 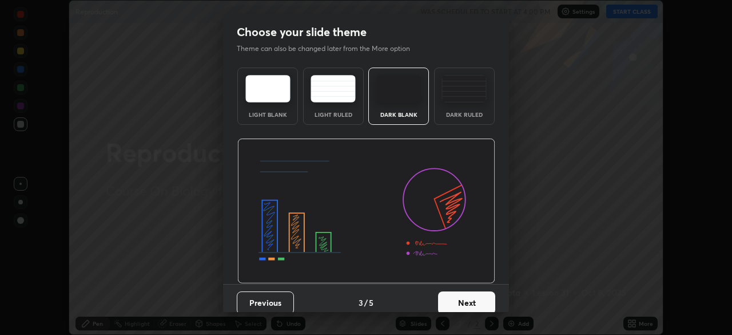 What do you see at coordinates (268, 89) in the screenshot?
I see `img: lightTheme.e5ed3b09.svg` at bounding box center [268, 89].